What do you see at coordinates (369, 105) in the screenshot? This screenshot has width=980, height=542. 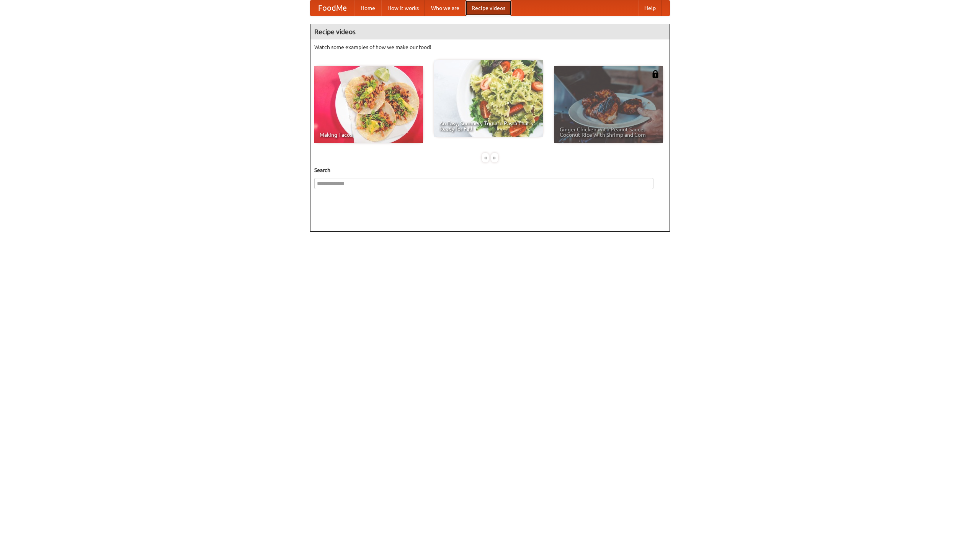 I see `a: Making Tacos` at bounding box center [369, 105].